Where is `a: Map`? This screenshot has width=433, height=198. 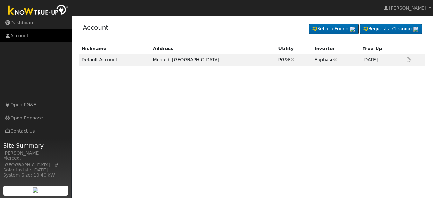 a: Map is located at coordinates (56, 165).